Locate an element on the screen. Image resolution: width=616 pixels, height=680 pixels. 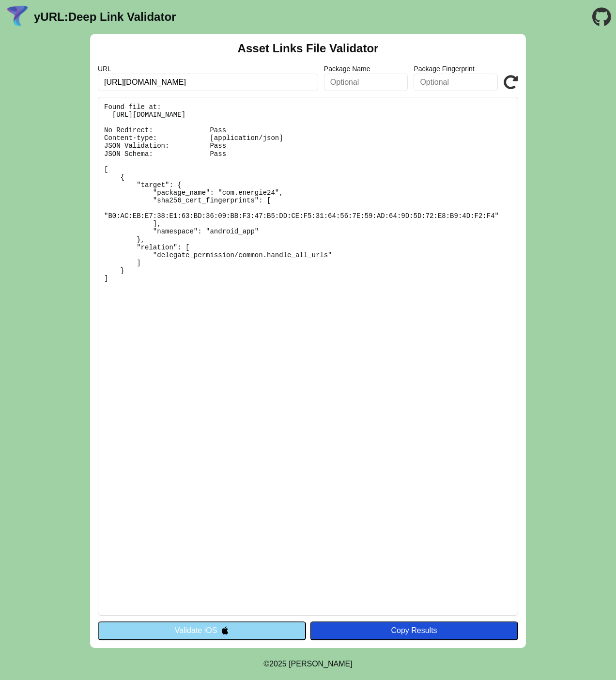
img: appleIcon.svg is located at coordinates (225, 630).